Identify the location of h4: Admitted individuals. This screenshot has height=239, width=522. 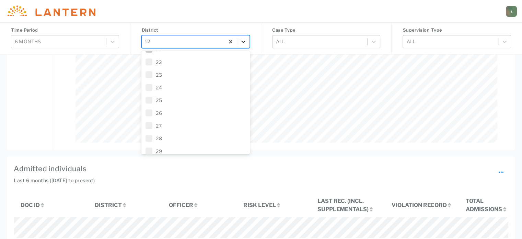
(261, 169).